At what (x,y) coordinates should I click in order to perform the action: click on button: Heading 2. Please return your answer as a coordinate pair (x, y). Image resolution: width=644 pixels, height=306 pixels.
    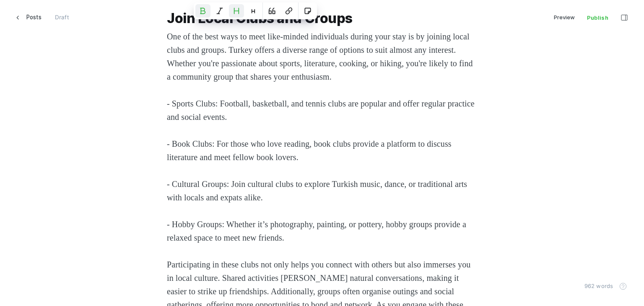
    Looking at the image, I should click on (237, 11).